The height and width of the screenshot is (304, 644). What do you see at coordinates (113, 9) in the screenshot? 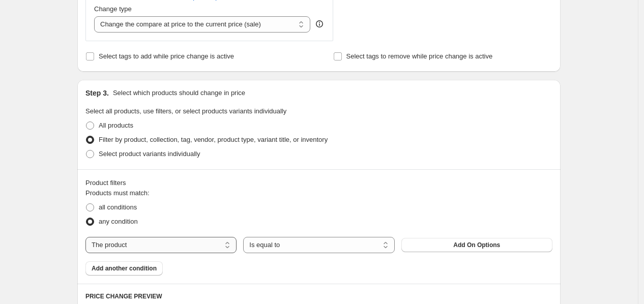
I see `span: Change type` at bounding box center [113, 9].